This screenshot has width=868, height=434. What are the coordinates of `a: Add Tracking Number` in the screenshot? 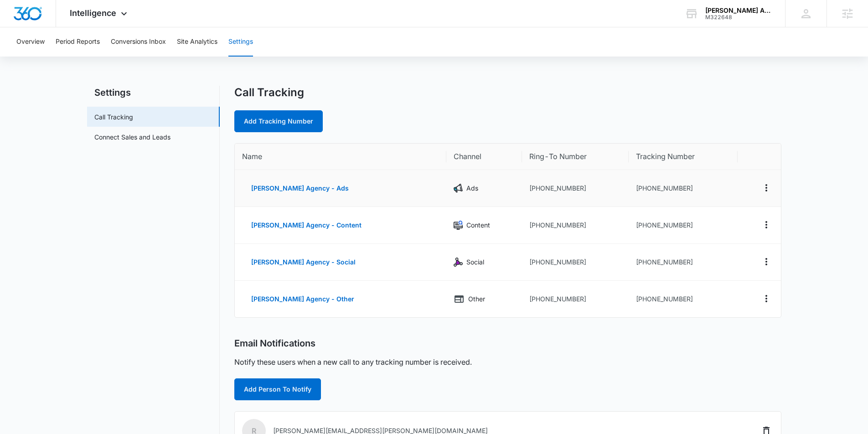 It's located at (278, 121).